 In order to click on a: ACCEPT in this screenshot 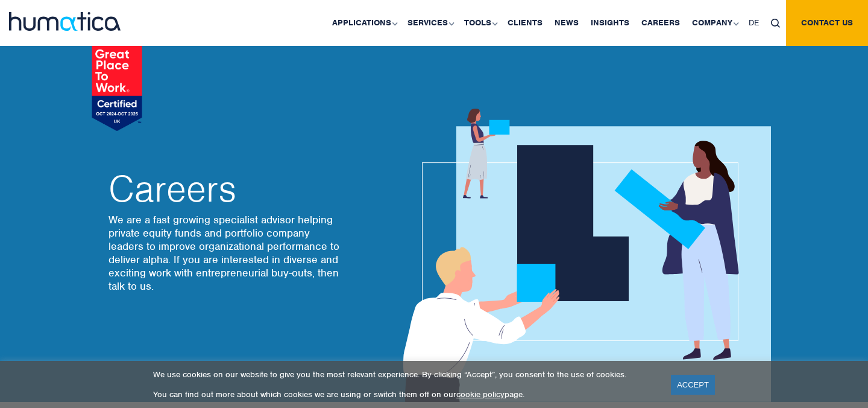, I will do `click(692, 384)`.